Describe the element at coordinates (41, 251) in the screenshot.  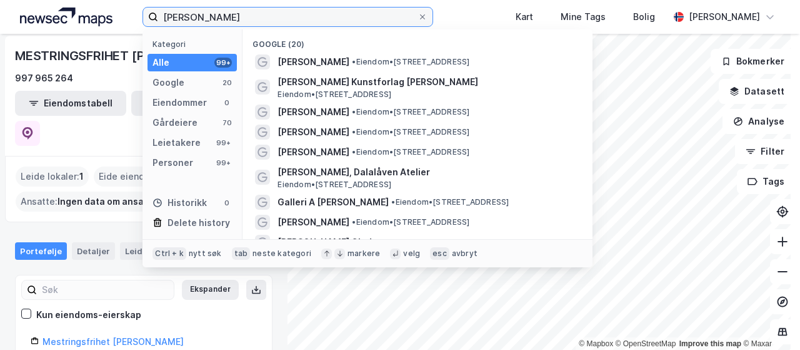
I see `div: Portefølje` at that location.